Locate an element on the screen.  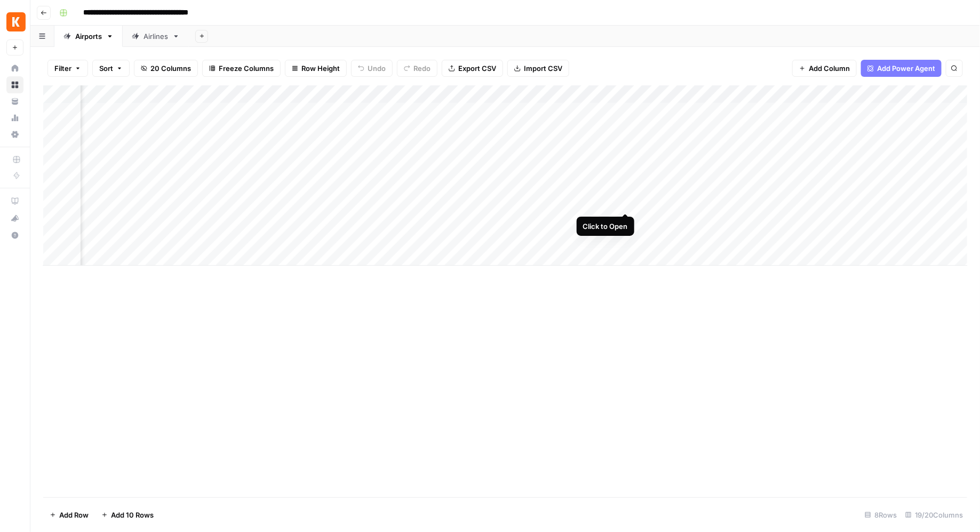
button: Sort is located at coordinates (111, 68).